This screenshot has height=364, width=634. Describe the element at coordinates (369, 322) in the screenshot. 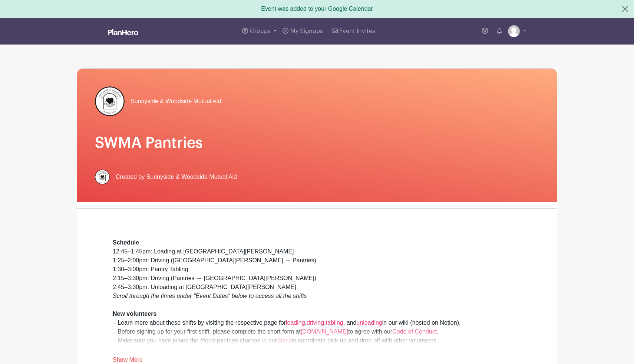

I see `a: unloading` at that location.